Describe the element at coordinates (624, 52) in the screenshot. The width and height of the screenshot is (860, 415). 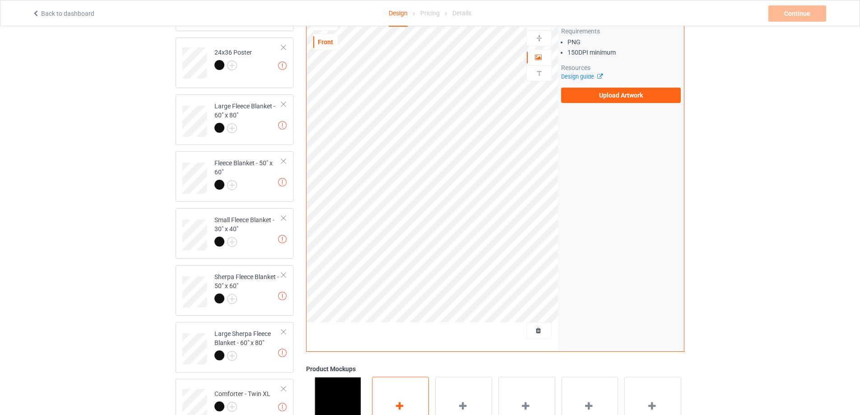
I see `li: 150 DPI minimum` at that location.